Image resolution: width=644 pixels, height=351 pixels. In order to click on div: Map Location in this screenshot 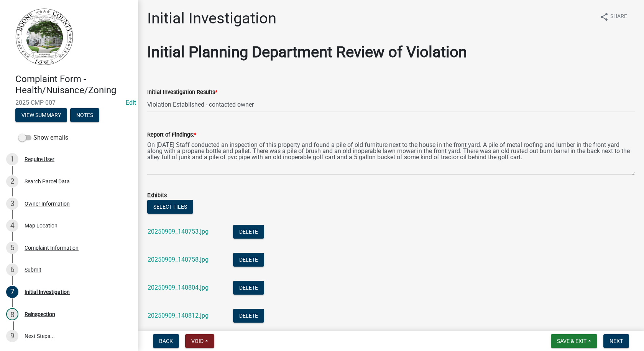, I will do `click(41, 226)`.